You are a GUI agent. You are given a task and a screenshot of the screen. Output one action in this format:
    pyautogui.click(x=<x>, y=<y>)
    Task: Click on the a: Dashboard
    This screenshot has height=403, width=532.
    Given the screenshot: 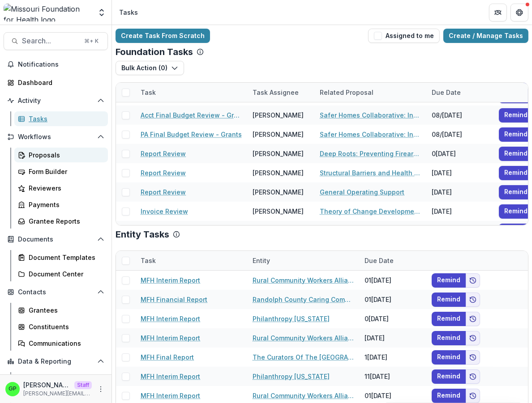 What is the action you would take?
    pyautogui.click(x=55, y=82)
    